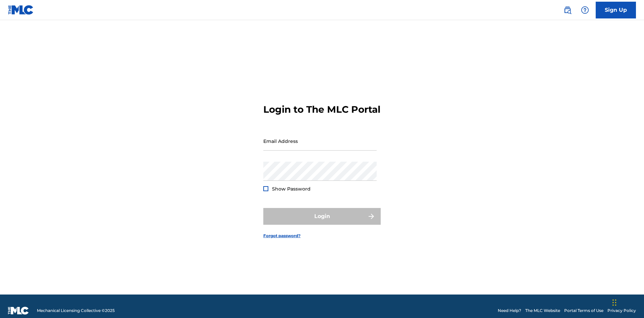 This screenshot has height=318, width=644. What do you see at coordinates (585, 10) in the screenshot?
I see `div: Help` at bounding box center [585, 10].